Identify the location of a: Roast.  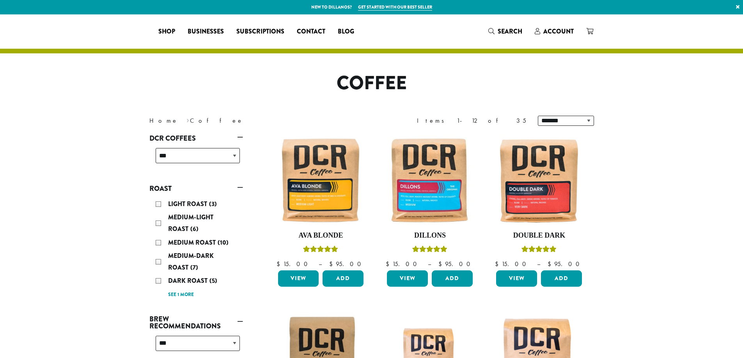
(196, 189).